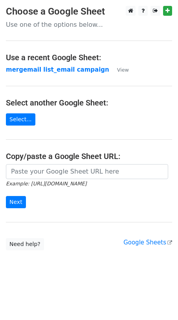 The height and width of the screenshot is (320, 178). I want to click on a: Google Sheets, so click(148, 242).